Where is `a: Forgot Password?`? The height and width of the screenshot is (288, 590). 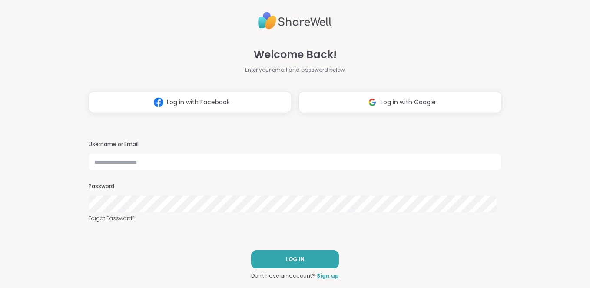 a: Forgot Password? is located at coordinates (295, 218).